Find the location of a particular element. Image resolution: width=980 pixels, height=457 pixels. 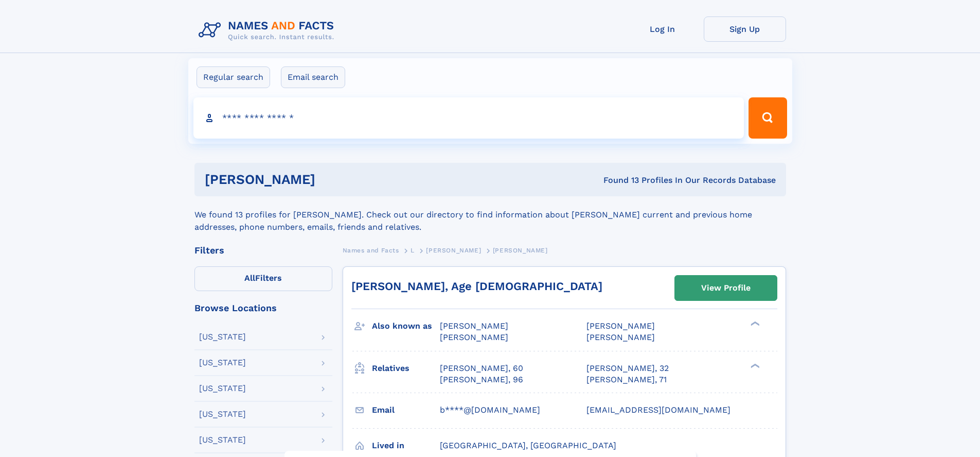

label: Filters is located at coordinates (263, 278).